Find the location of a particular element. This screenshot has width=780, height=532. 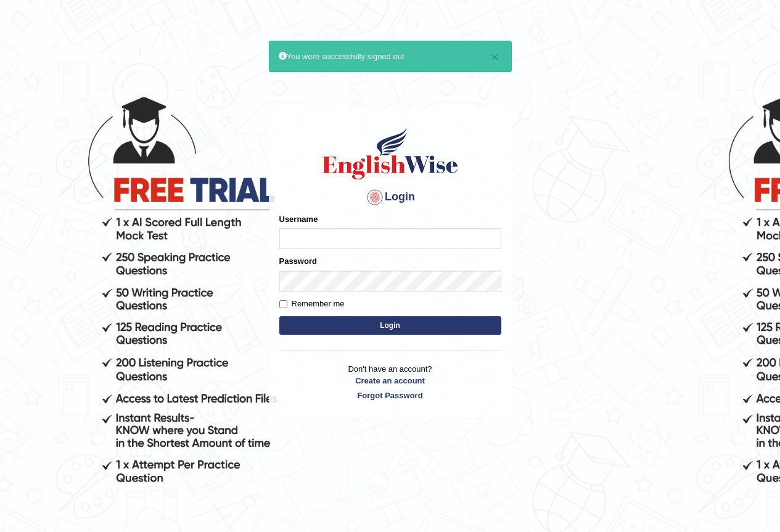

p: Don't have an account? is located at coordinates (390, 382).